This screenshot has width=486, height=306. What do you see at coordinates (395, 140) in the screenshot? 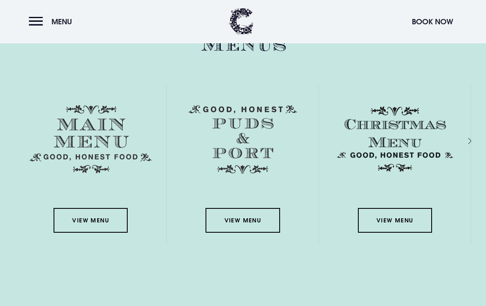
I see `img: Christmas Menu SVG` at bounding box center [395, 140].